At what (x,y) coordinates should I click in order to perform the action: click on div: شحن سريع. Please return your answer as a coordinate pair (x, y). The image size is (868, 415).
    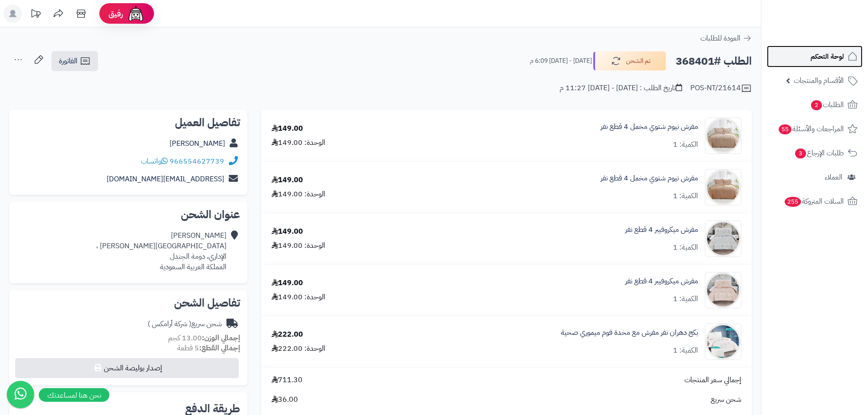
    Looking at the image, I should click on (184, 324).